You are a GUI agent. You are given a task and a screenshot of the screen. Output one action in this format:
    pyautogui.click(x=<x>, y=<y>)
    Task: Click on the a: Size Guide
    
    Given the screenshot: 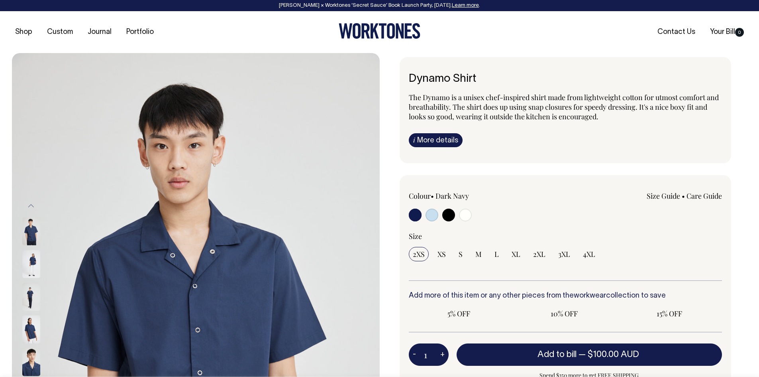 What is the action you would take?
    pyautogui.click(x=663, y=196)
    